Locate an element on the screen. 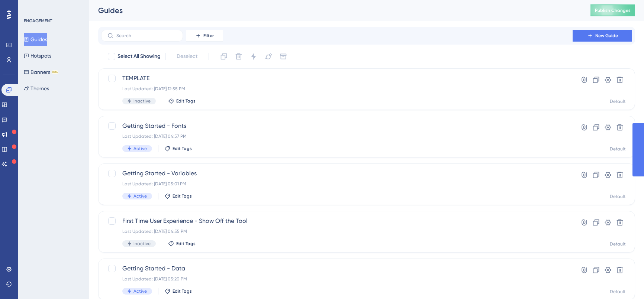  span: First Time User Experience - Show Off the Tool is located at coordinates (336, 221).